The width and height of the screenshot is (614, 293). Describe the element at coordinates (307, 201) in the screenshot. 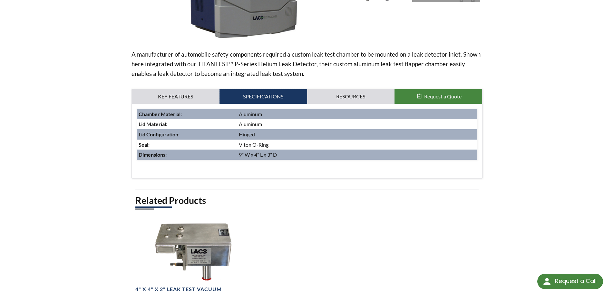

I see `h2: Related Products` at that location.